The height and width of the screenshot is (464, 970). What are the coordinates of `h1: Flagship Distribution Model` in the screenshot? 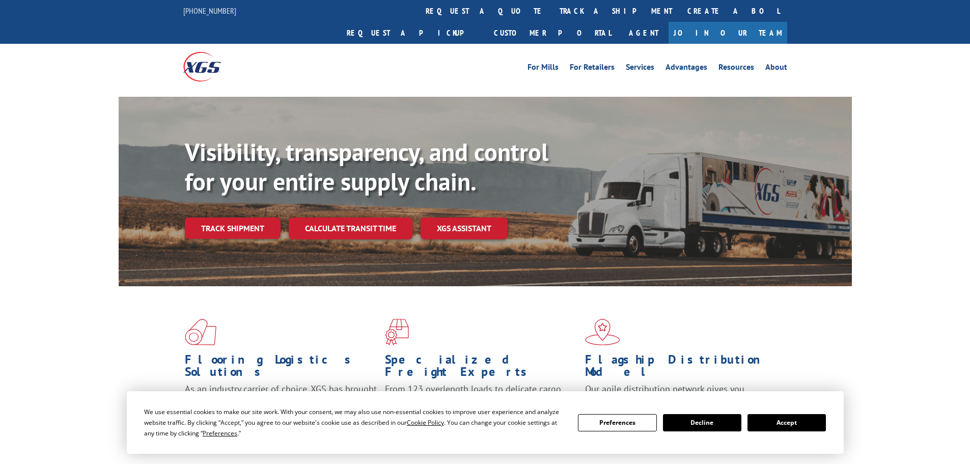 It's located at (682, 368).